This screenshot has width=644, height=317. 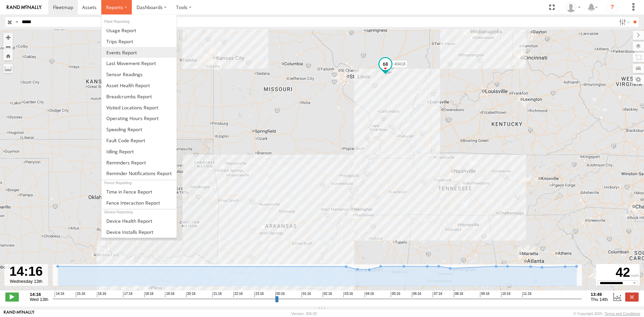 What do you see at coordinates (304, 313) in the screenshot?
I see `div: Version: 305.02` at bounding box center [304, 313].